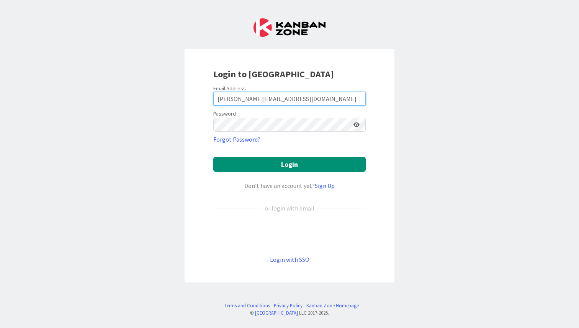 This screenshot has height=328, width=579. Describe the element at coordinates (289, 208) in the screenshot. I see `div: or login with email` at that location.